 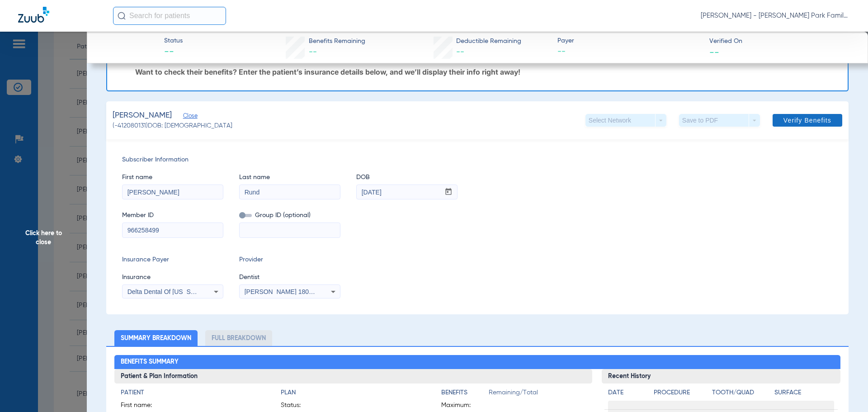 I want to click on span: Provider, so click(x=290, y=260).